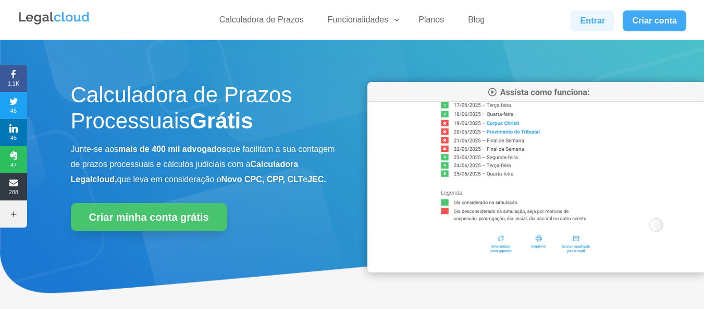 The width and height of the screenshot is (704, 309). What do you see at coordinates (361, 22) in the screenshot?
I see `a: Funcionalidades` at bounding box center [361, 22].